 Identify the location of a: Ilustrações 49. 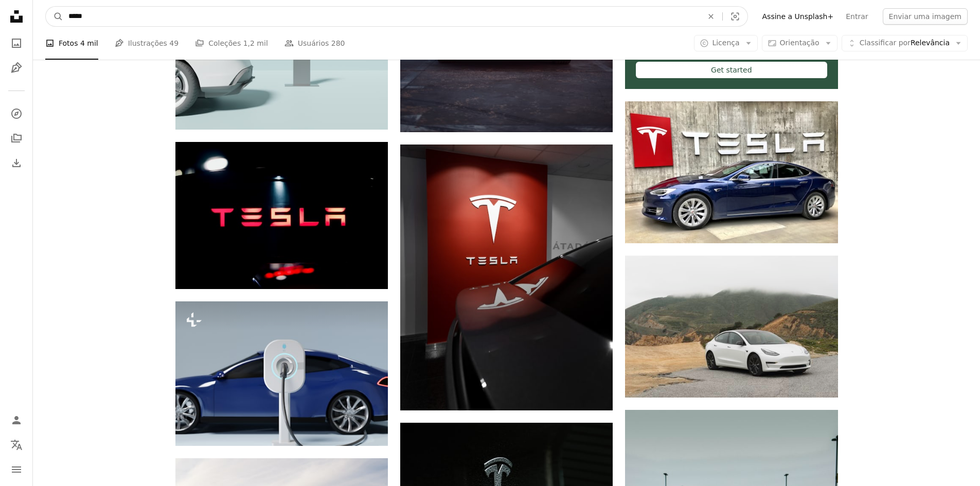
(146, 43).